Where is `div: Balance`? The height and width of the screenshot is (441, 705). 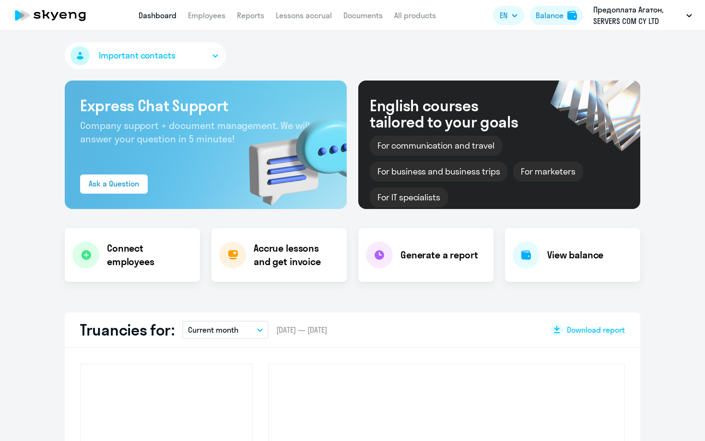
div: Balance is located at coordinates (549, 15).